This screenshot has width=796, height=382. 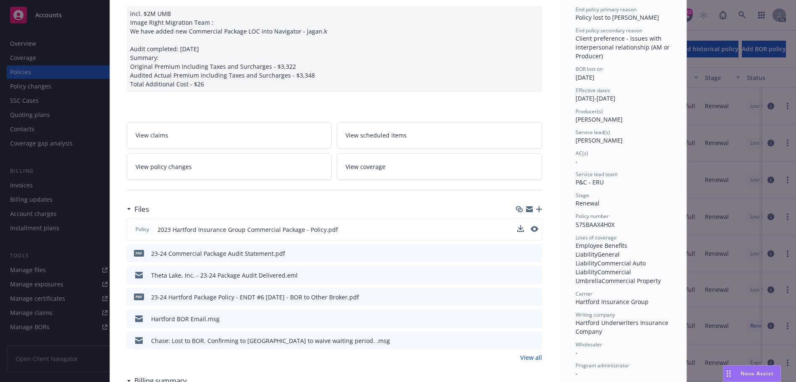 I want to click on a: View all, so click(x=531, y=358).